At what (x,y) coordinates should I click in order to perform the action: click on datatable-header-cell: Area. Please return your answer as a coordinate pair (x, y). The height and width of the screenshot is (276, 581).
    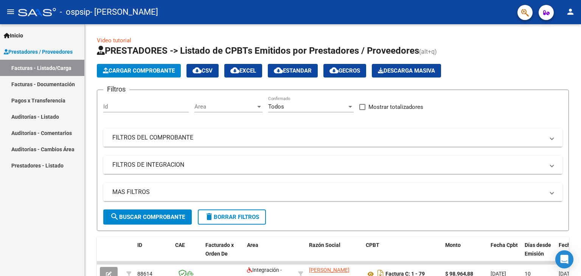
    Looking at the image, I should click on (269, 254).